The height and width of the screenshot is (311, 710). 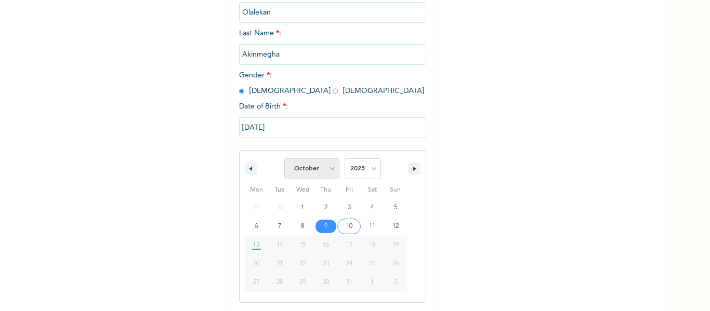 I want to click on button: 23, so click(x=326, y=264).